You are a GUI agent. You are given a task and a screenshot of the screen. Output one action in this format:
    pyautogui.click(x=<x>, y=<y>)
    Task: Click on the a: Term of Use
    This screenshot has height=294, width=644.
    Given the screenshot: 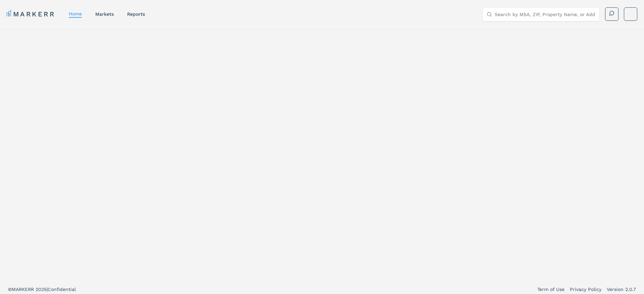 What is the action you would take?
    pyautogui.click(x=550, y=289)
    